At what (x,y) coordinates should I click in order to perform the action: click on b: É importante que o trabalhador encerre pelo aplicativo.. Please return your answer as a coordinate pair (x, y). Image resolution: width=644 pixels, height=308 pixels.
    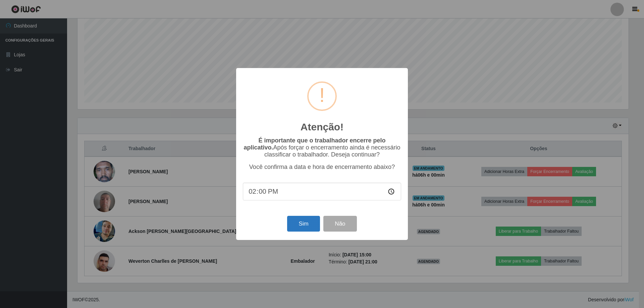
    Looking at the image, I should click on (314, 144).